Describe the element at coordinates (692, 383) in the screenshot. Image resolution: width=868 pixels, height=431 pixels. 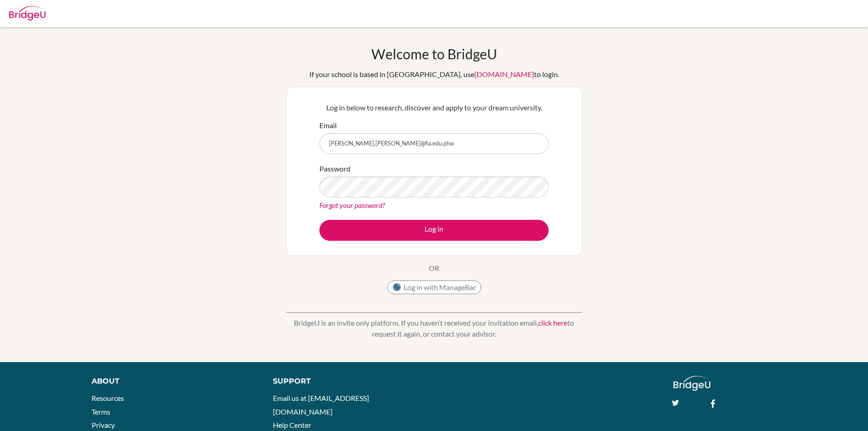
I see `img: logo_white@2x-f4f0deed5e89b7ecb1c2cc34c3e3d731f90f0f143d5ea2071677605dd97b5244.png` at that location.